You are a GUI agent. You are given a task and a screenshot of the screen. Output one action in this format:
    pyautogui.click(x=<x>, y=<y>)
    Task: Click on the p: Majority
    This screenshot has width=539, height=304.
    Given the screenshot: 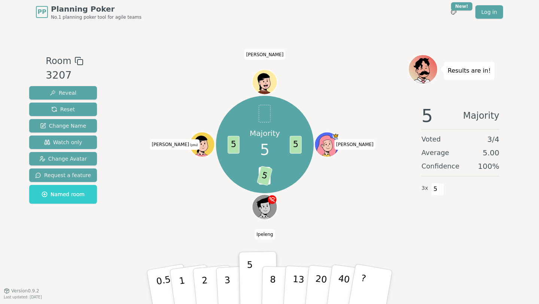 What is the action you would take?
    pyautogui.click(x=265, y=133)
    